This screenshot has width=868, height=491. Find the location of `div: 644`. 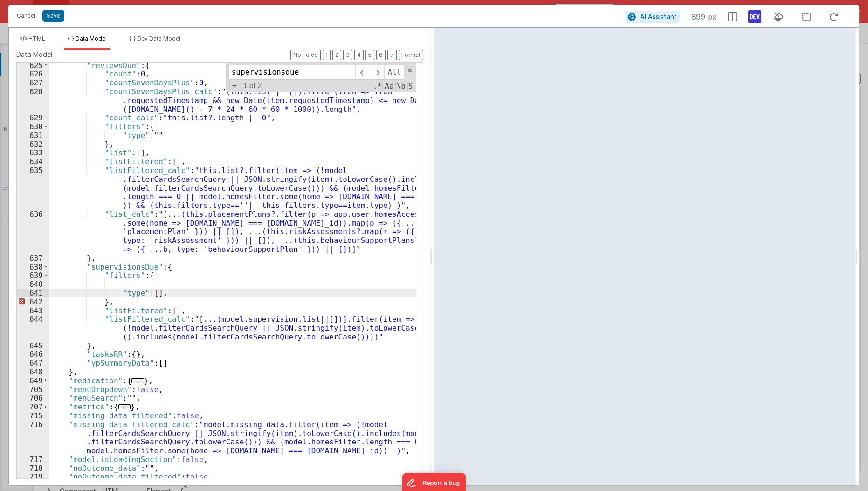

div: 644 is located at coordinates (33, 328).